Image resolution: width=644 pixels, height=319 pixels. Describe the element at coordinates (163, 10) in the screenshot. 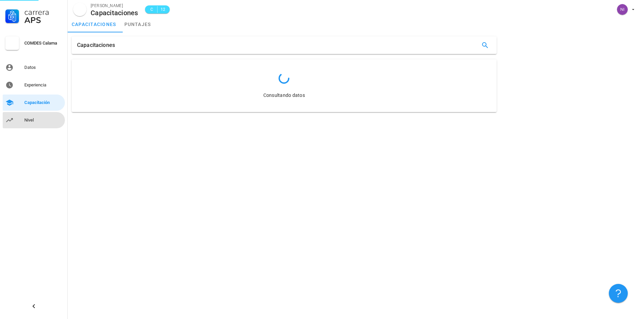

I see `span: 12` at that location.